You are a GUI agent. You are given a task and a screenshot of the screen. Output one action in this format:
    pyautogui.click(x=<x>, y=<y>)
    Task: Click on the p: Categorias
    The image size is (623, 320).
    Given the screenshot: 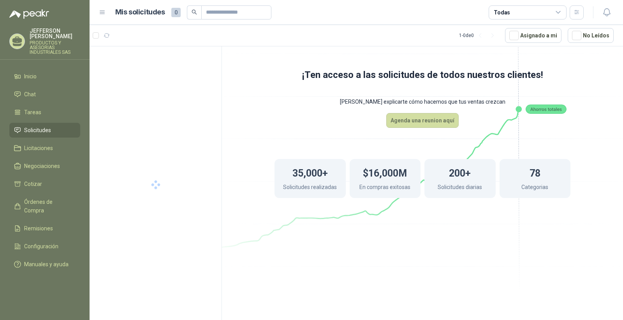 What is the action you would take?
    pyautogui.click(x=535, y=188)
    